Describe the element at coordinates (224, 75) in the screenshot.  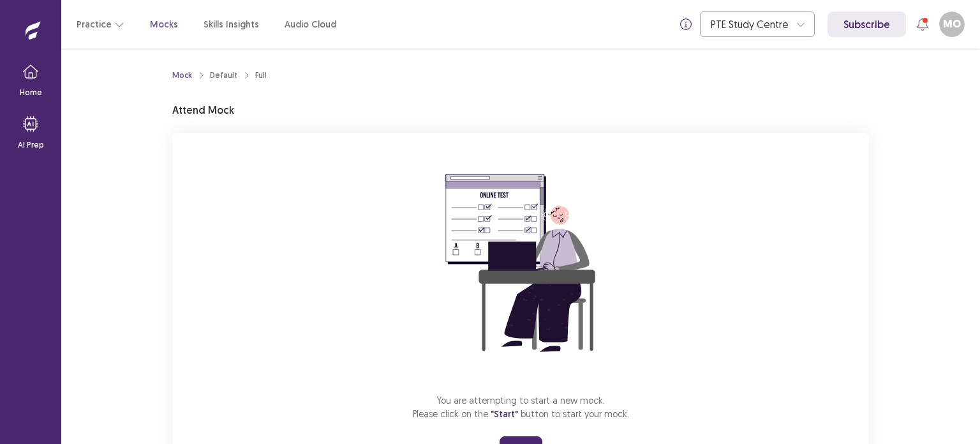
I see `div: Default` at that location.